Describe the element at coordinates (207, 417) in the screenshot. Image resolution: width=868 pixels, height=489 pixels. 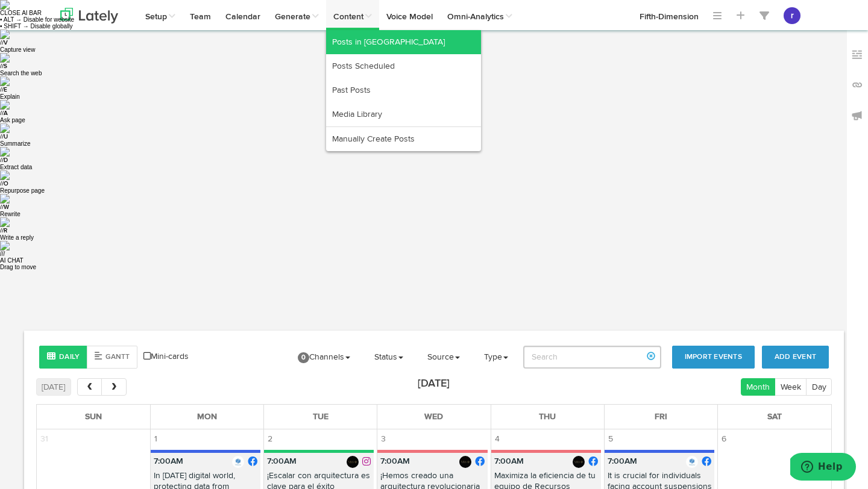
I see `span: Mon` at that location.